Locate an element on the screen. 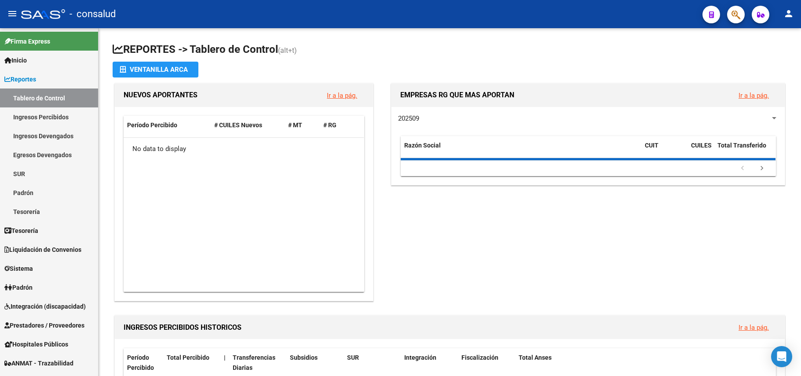 The height and width of the screenshot is (376, 801). span: CUILES is located at coordinates (701, 145).